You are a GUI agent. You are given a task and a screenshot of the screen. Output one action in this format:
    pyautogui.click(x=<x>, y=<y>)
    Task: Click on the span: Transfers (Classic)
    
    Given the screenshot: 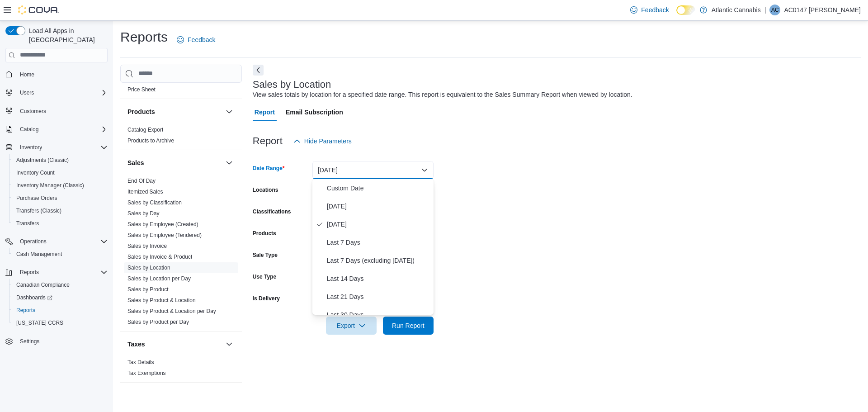 What is the action you would take?
    pyautogui.click(x=60, y=211)
    